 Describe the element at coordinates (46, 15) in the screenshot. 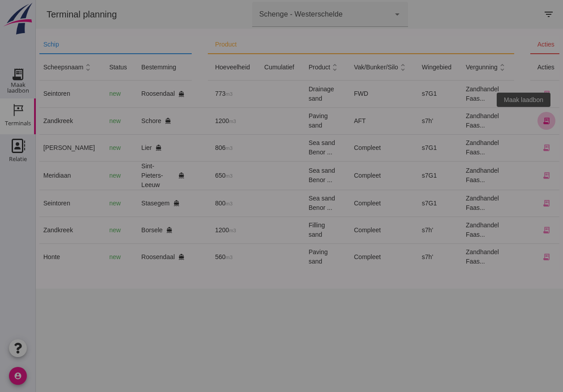

I see `div: Terminal planning` at that location.